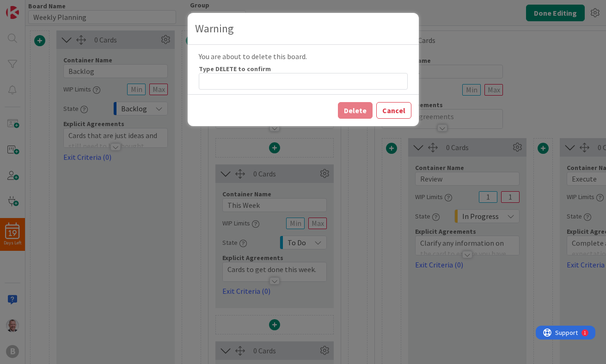  I want to click on label: Type DELETE to confirm, so click(235, 69).